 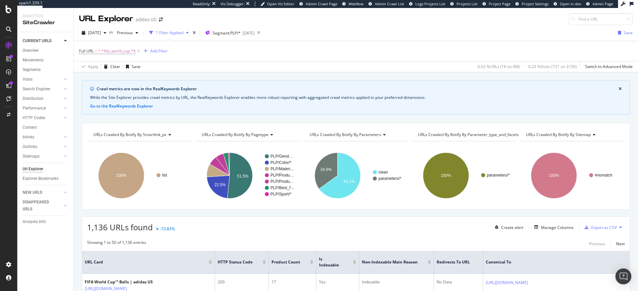 What do you see at coordinates (532, 4) in the screenshot?
I see `a: Project Settings` at bounding box center [532, 4].